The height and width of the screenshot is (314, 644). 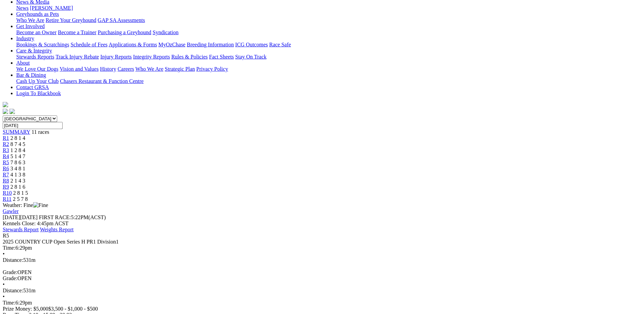 I want to click on a: Rules & Policies, so click(x=189, y=57).